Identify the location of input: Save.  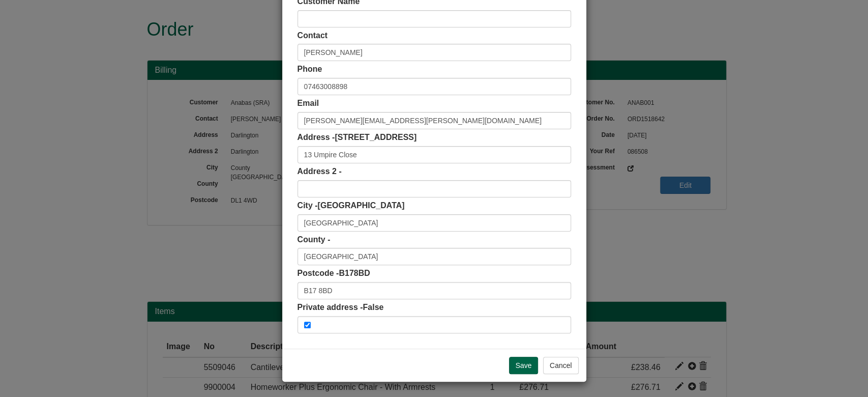
(524, 366).